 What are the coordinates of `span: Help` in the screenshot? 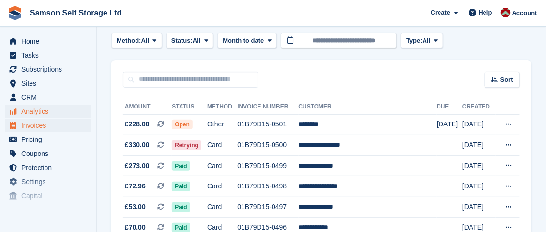 It's located at (486, 13).